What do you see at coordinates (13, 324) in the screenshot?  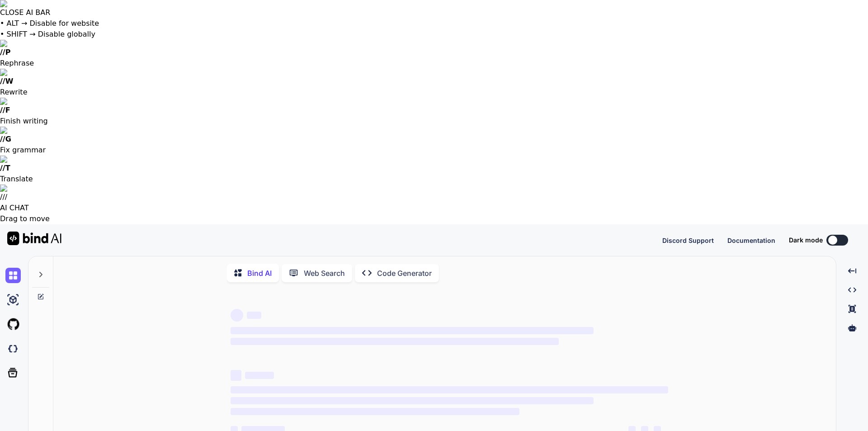 I see `img: githubLight` at bounding box center [13, 324].